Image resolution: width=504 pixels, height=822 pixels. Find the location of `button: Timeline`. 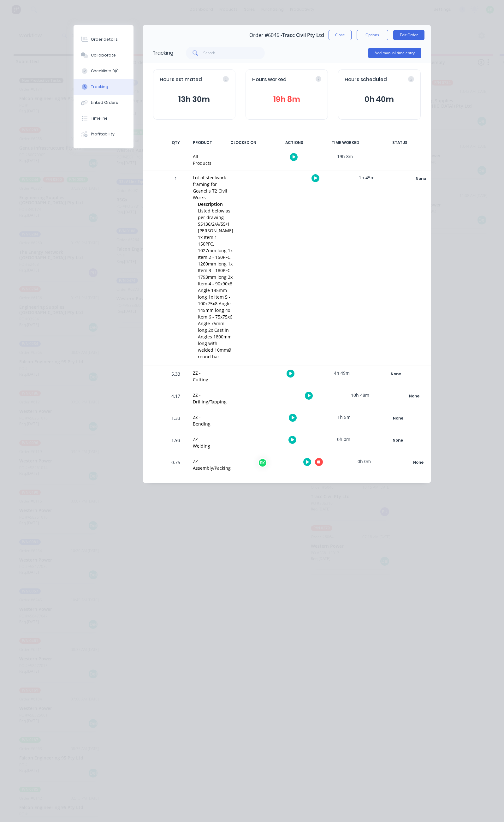

button: Timeline is located at coordinates (103, 118).